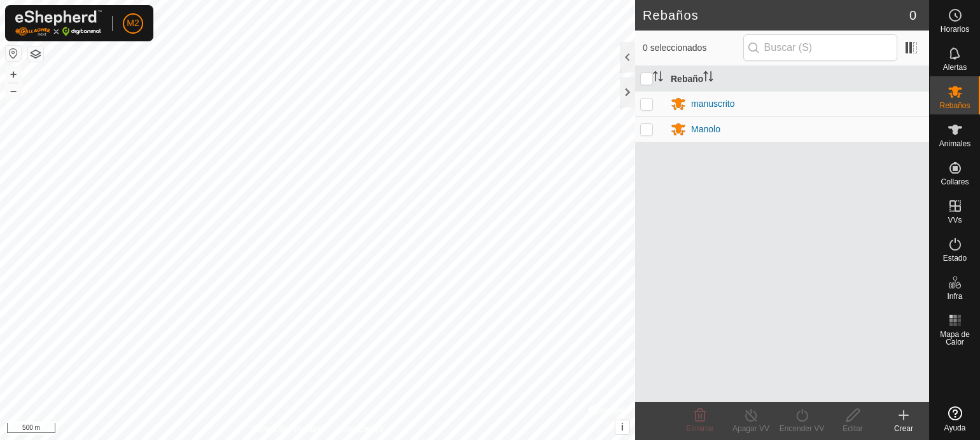  What do you see at coordinates (13, 53) in the screenshot?
I see `button: Restablecer Mapa` at bounding box center [13, 53].